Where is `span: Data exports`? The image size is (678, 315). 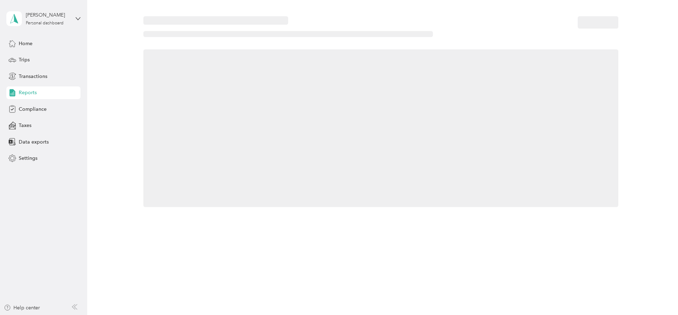
span: Data exports is located at coordinates (34, 142).